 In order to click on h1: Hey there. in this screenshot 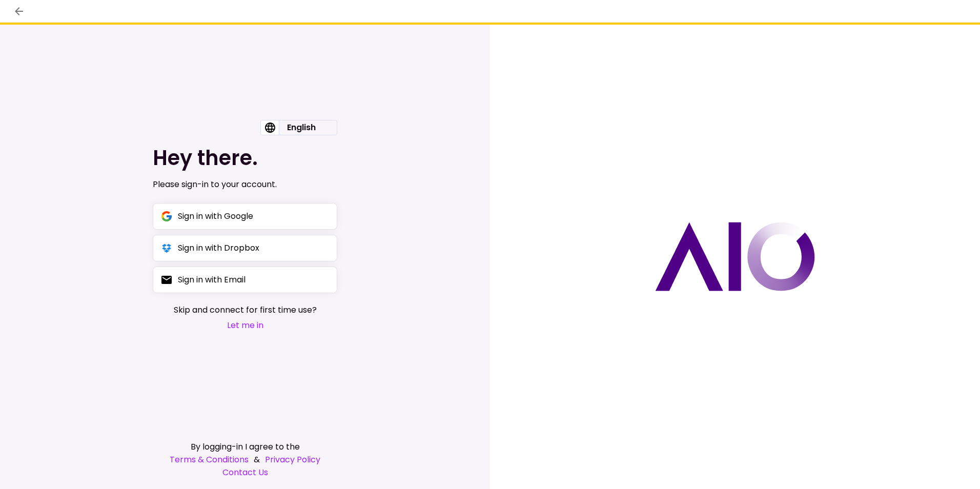, I will do `click(245, 158)`.